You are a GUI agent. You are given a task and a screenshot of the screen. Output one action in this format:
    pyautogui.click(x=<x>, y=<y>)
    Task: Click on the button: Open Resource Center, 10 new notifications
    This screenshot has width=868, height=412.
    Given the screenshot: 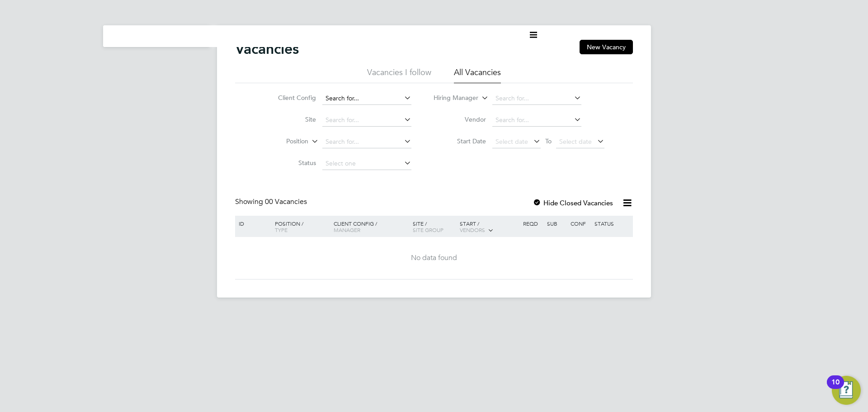 What is the action you would take?
    pyautogui.click(x=847, y=390)
    